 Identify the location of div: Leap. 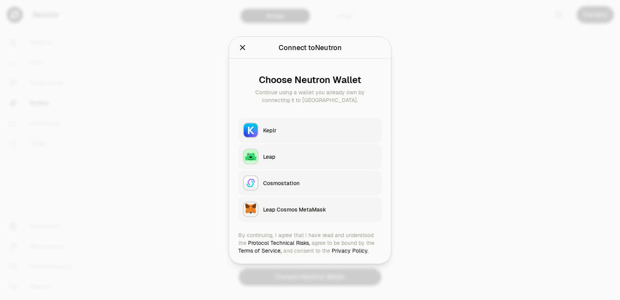
(320, 156).